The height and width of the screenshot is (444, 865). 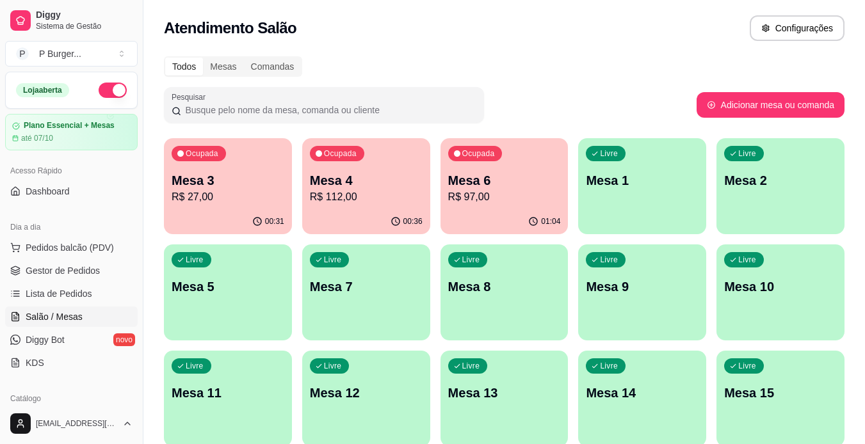 I want to click on div: Loja aberta, so click(x=42, y=90).